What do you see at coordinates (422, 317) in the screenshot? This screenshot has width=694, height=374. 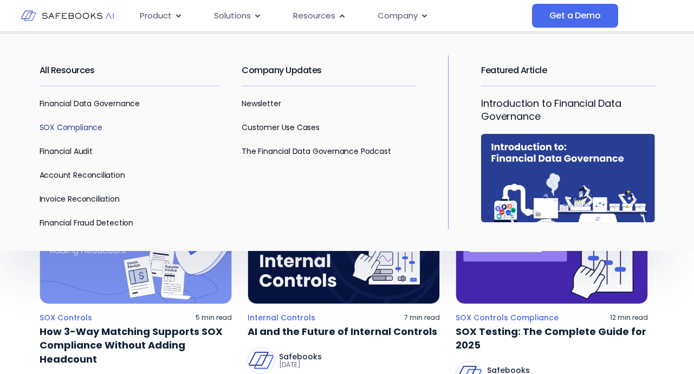 I see `p: 7 min read` at bounding box center [422, 317].